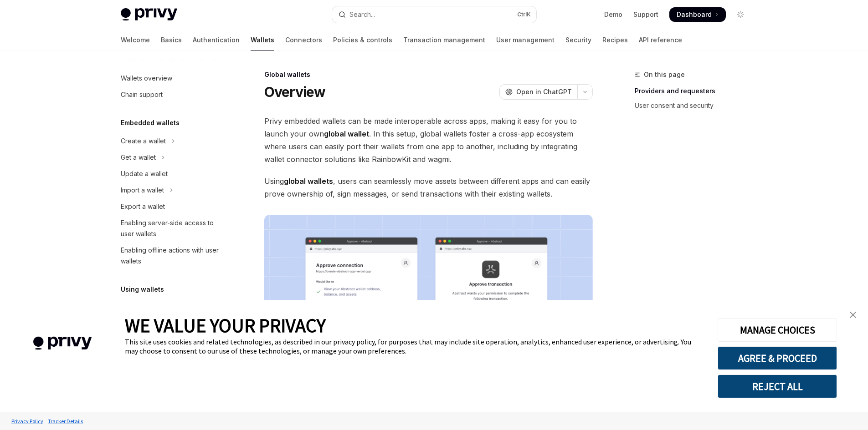 Image resolution: width=868 pixels, height=430 pixels. I want to click on button: AGREE & PROCEED, so click(778, 358).